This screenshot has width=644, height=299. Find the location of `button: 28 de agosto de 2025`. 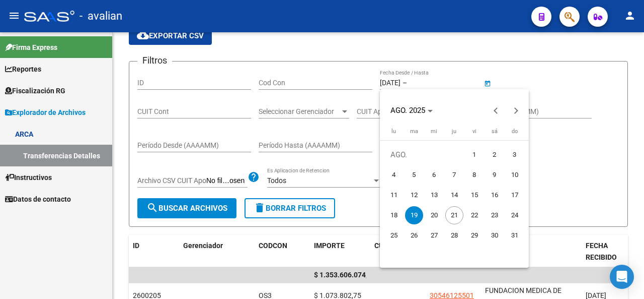

button: 28 de agosto de 2025 is located at coordinates (454, 235).